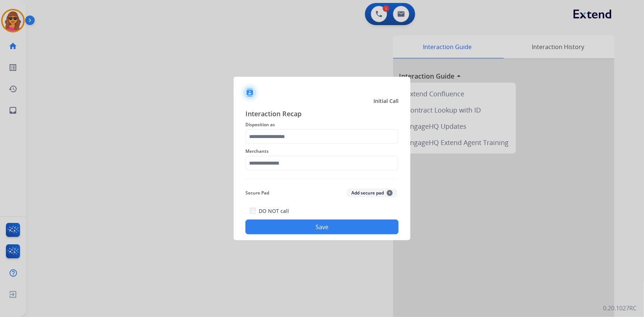  Describe the element at coordinates (274, 211) in the screenshot. I see `label: DO NOT call` at that location.